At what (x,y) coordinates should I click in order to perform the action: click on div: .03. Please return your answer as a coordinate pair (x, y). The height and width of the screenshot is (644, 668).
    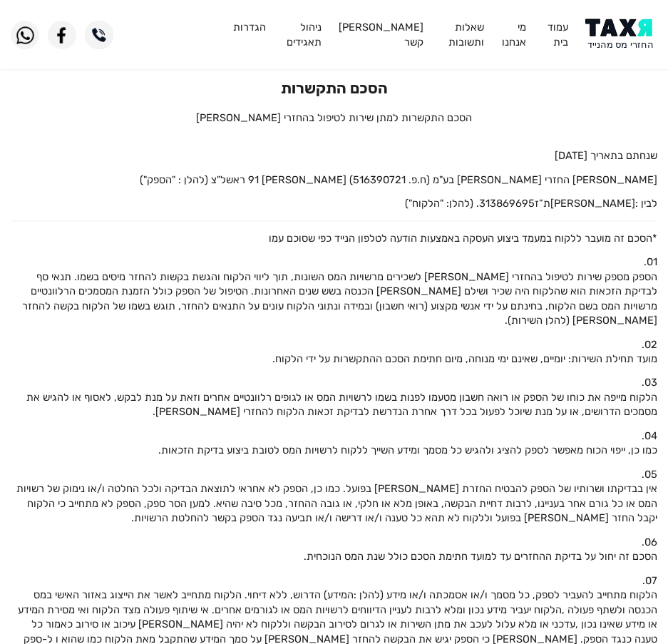
    Looking at the image, I should click on (333, 382).